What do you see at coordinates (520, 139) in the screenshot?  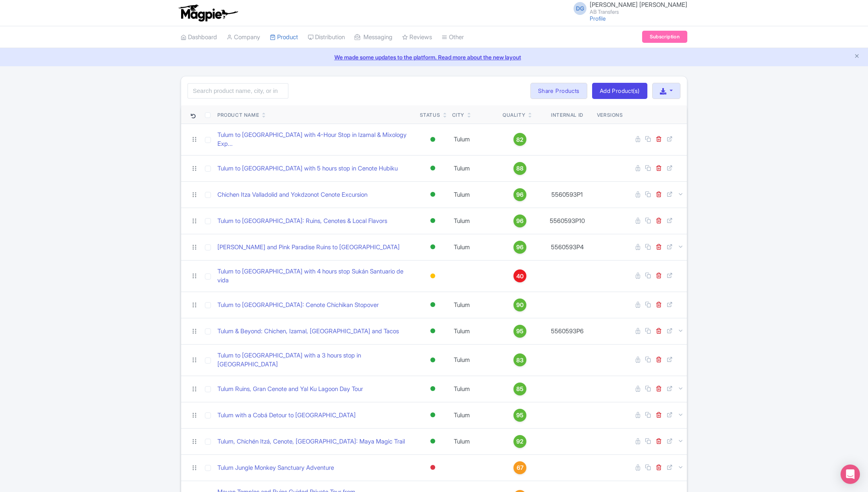 I see `span: 82` at bounding box center [520, 139].